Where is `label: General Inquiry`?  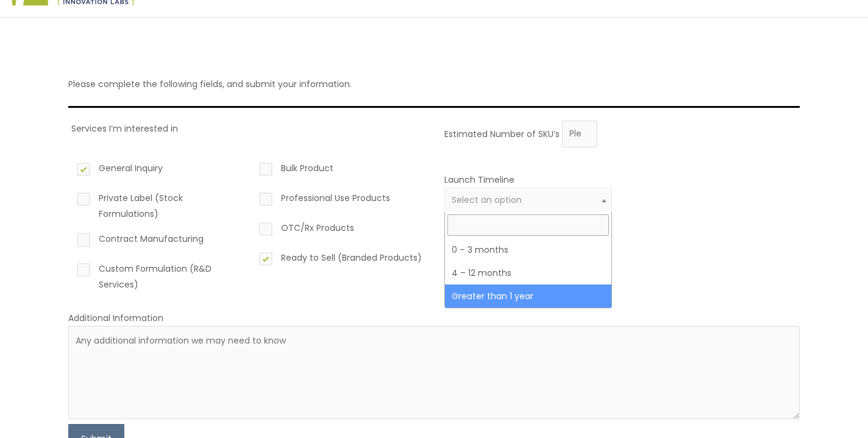
label: General Inquiry is located at coordinates (158, 170).